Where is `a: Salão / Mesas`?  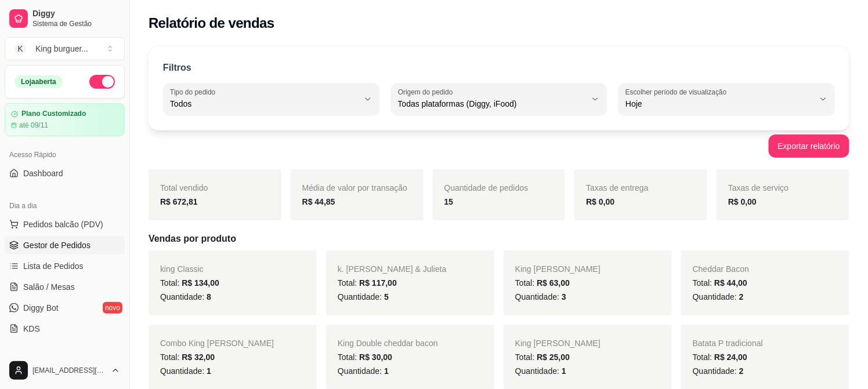 a: Salão / Mesas is located at coordinates (65, 287).